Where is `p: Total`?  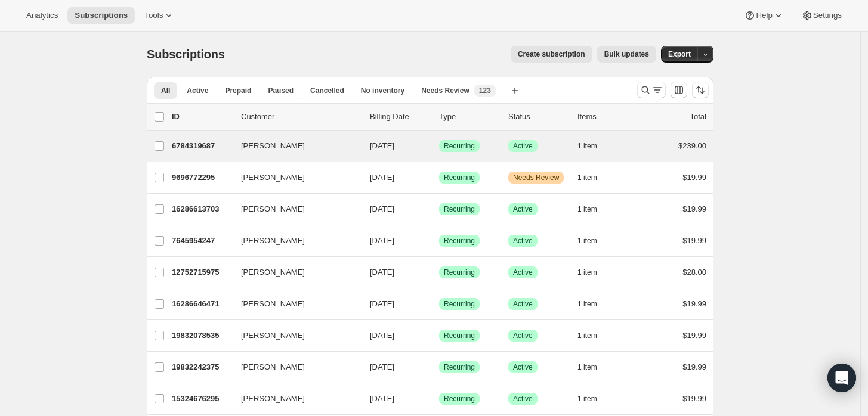
p: Total is located at coordinates (698, 117).